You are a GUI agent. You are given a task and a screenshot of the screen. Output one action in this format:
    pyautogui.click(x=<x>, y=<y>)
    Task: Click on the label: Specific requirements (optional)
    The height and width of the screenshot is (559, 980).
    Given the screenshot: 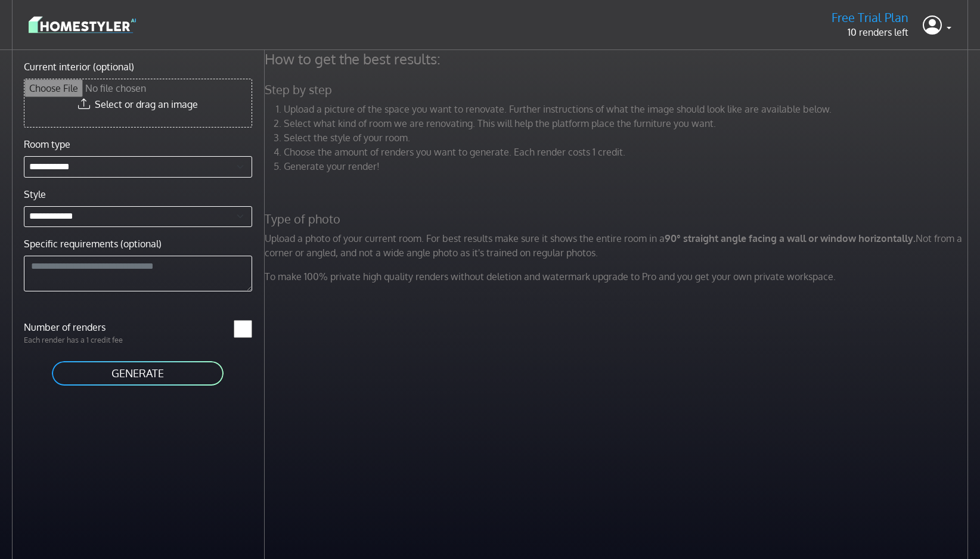 What is the action you would take?
    pyautogui.click(x=93, y=244)
    